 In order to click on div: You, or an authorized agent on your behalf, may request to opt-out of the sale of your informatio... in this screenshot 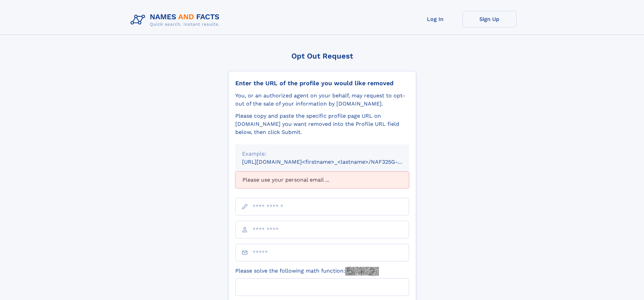, I will do `click(322, 100)`.